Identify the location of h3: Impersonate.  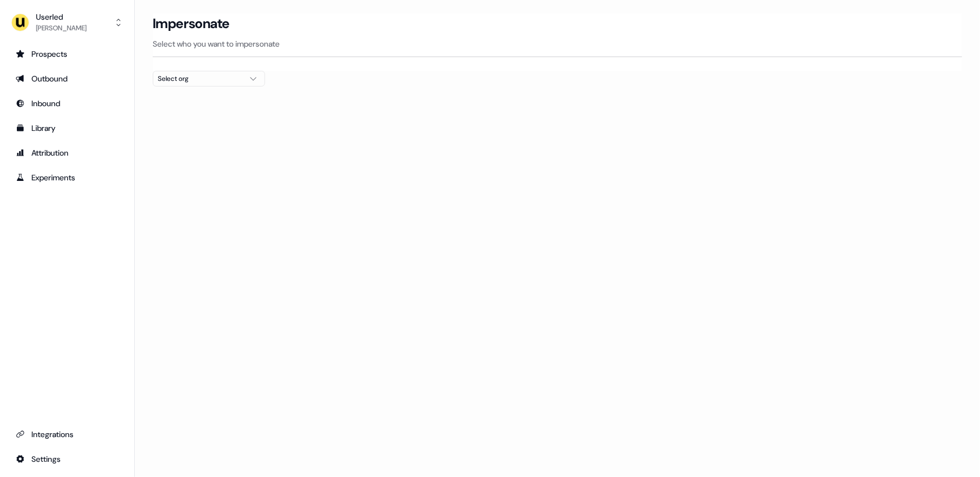
(191, 24).